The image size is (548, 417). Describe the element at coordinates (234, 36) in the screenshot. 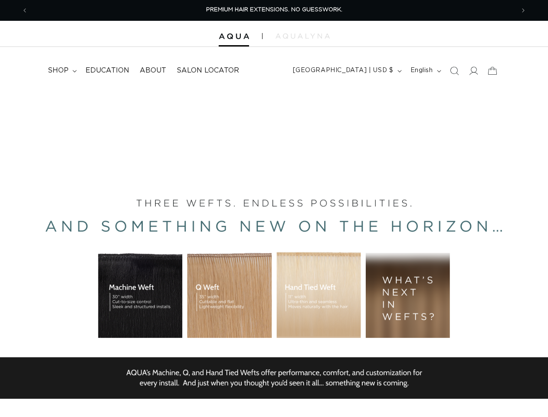

I see `img: Aqua Hair Extensions` at that location.